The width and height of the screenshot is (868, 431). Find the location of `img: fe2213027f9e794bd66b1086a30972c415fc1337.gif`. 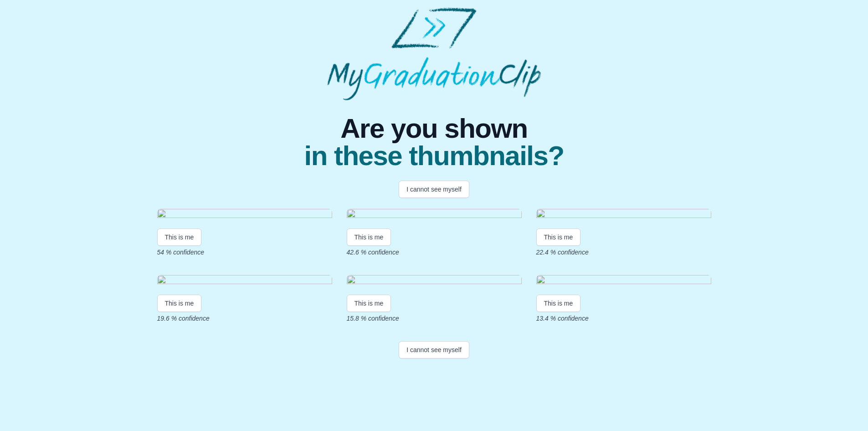

img: fe2213027f9e794bd66b1086a30972c415fc1337.gif is located at coordinates (624, 215).